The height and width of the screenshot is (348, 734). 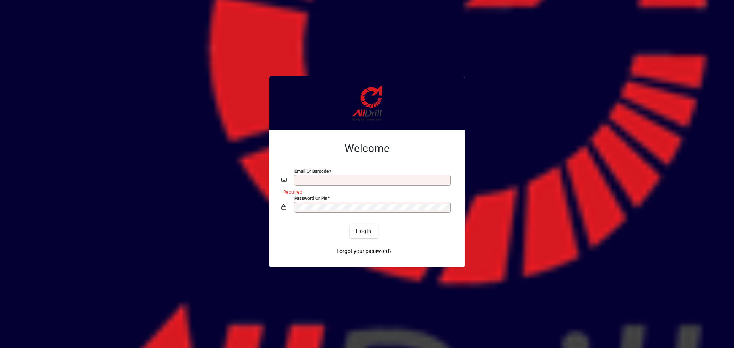 What do you see at coordinates (364, 231) in the screenshot?
I see `span: Login` at bounding box center [364, 231].